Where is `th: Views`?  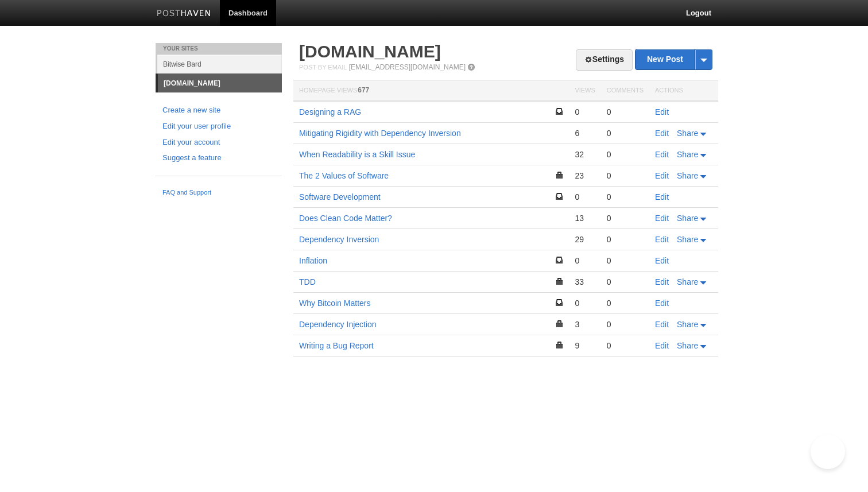
th: Views is located at coordinates (585, 90).